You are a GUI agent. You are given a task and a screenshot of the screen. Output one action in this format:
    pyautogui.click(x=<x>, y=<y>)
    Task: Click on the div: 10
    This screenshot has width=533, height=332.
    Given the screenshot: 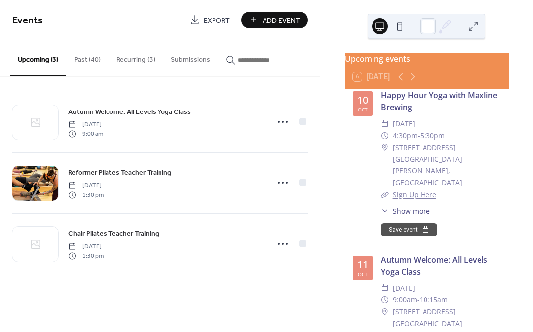 What is the action you would take?
    pyautogui.click(x=362, y=100)
    